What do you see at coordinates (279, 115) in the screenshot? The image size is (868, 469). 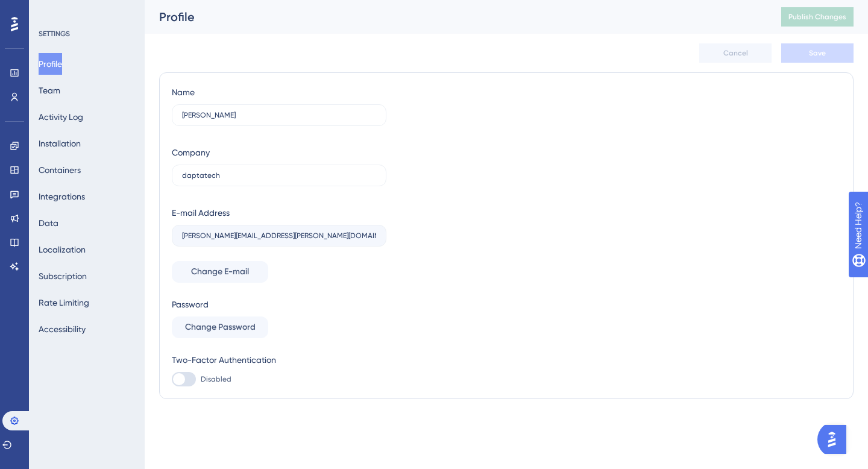 I see `input: Name Surname` at bounding box center [279, 115].